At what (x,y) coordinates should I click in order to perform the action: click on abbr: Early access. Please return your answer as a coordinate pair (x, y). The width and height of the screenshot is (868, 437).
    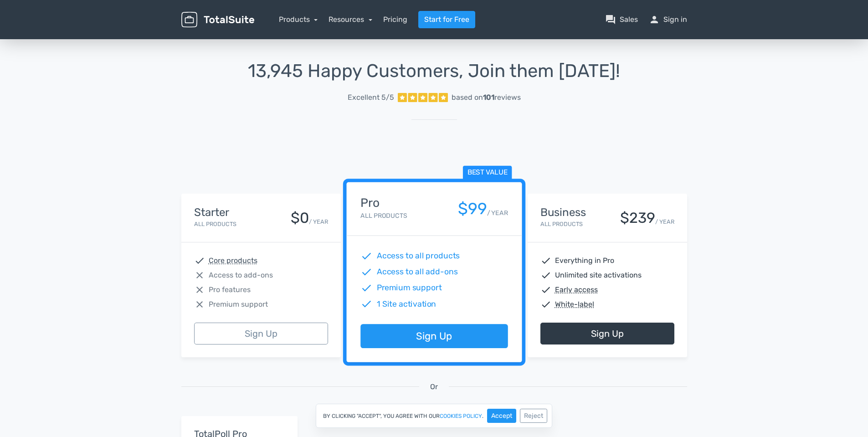
    Looking at the image, I should click on (577, 290).